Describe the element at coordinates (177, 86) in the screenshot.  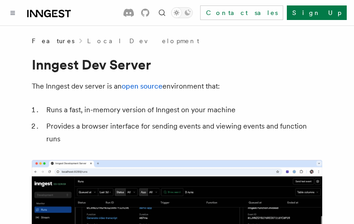
I see `p: The Inngest dev server is an environment that:` at that location.